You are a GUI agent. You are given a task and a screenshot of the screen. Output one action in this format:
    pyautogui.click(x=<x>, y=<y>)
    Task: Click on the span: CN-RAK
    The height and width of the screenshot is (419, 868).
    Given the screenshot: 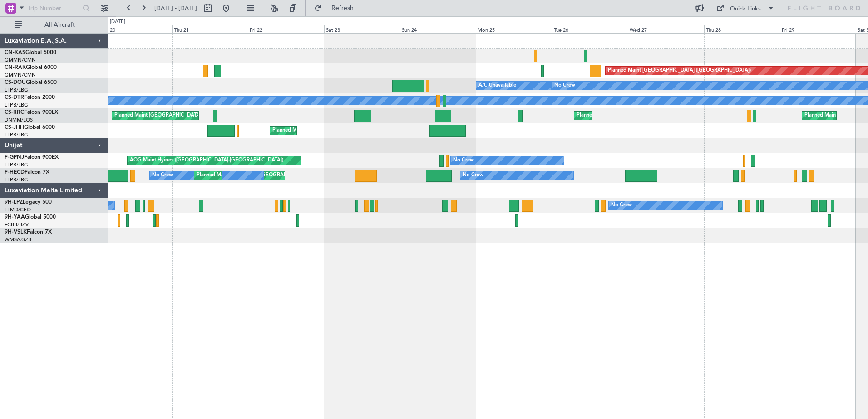 What is the action you would take?
    pyautogui.click(x=15, y=67)
    